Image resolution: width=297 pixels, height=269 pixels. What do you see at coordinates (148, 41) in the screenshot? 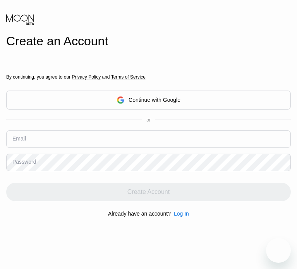
I see `div: Create an Account` at bounding box center [148, 41].